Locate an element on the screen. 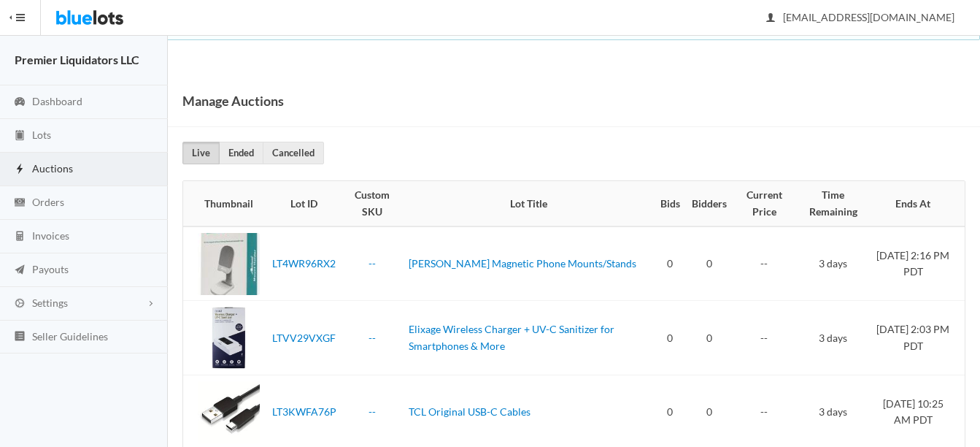 The image size is (980, 447). span: Seller Guidelines is located at coordinates (70, 336).